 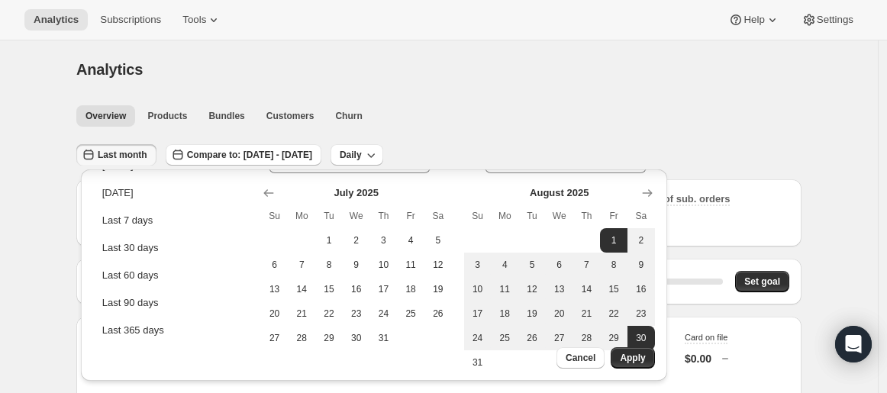 I want to click on span: 12, so click(x=532, y=289).